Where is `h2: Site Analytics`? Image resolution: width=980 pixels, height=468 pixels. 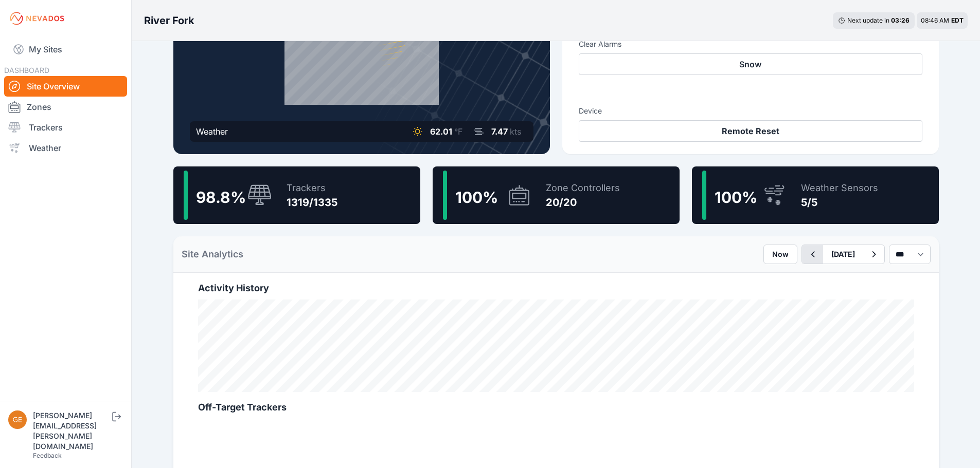
h2: Site Analytics is located at coordinates (212, 254).